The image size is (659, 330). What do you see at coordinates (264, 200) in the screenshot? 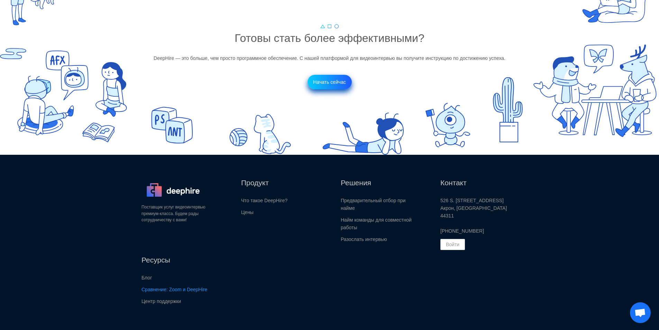
I see `a: Что такое DeepHire?` at bounding box center [264, 200].